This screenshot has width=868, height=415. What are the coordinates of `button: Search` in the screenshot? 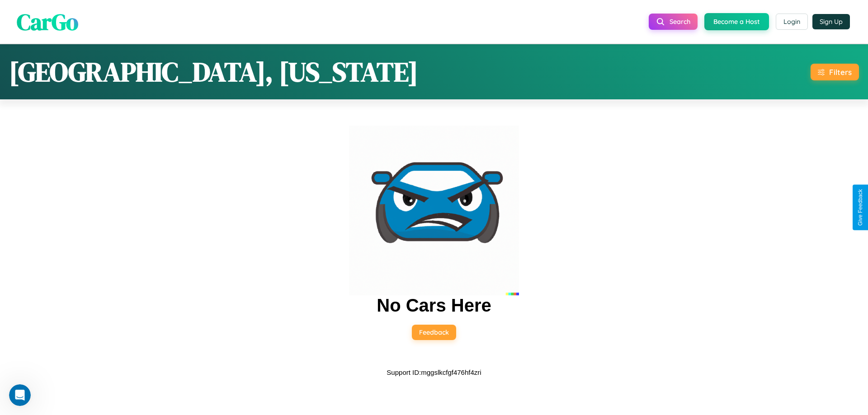 It's located at (673, 22).